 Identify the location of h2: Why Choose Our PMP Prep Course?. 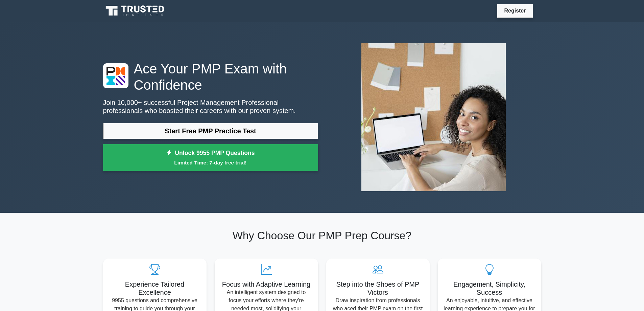
(322, 235).